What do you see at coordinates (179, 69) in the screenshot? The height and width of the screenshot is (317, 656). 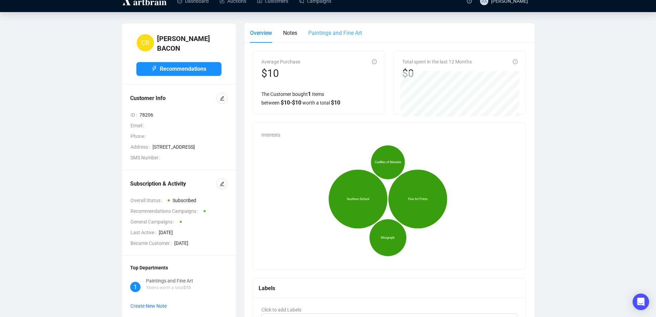 I see `button: Recommendations` at bounding box center [179, 69].